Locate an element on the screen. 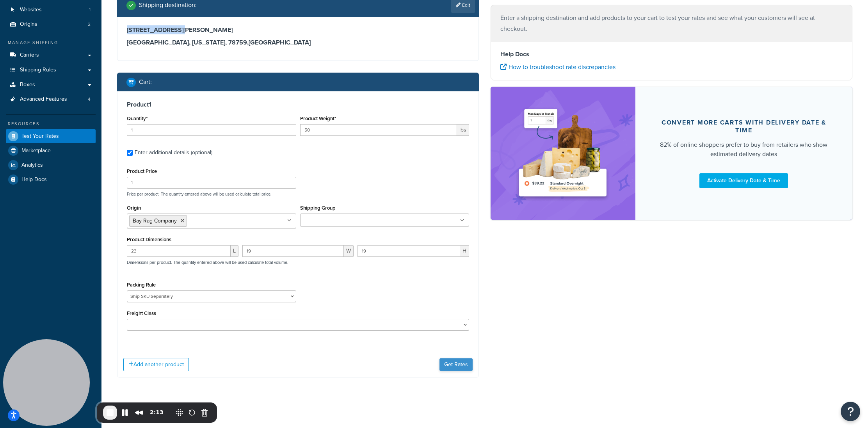 The image size is (868, 429). span: Origins is located at coordinates (28, 24).